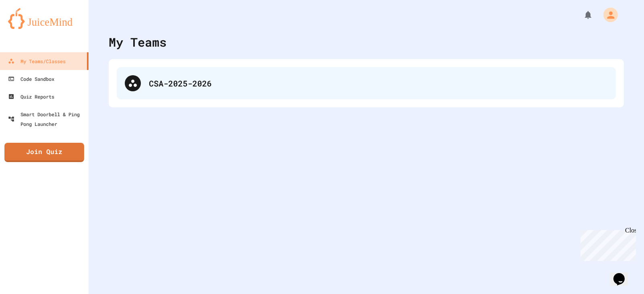  Describe the element at coordinates (607, 15) in the screenshot. I see `div: My Account` at that location.